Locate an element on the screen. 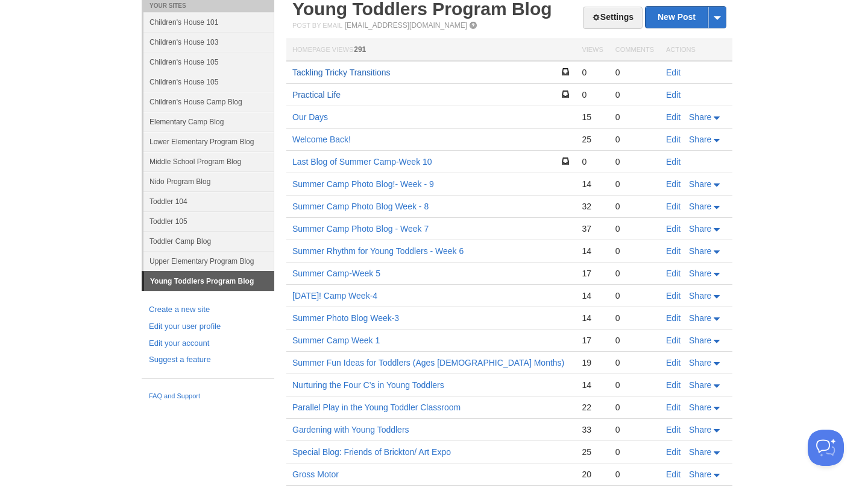 The height and width of the screenshot is (490, 868). div: 15 is located at coordinates (592, 117).